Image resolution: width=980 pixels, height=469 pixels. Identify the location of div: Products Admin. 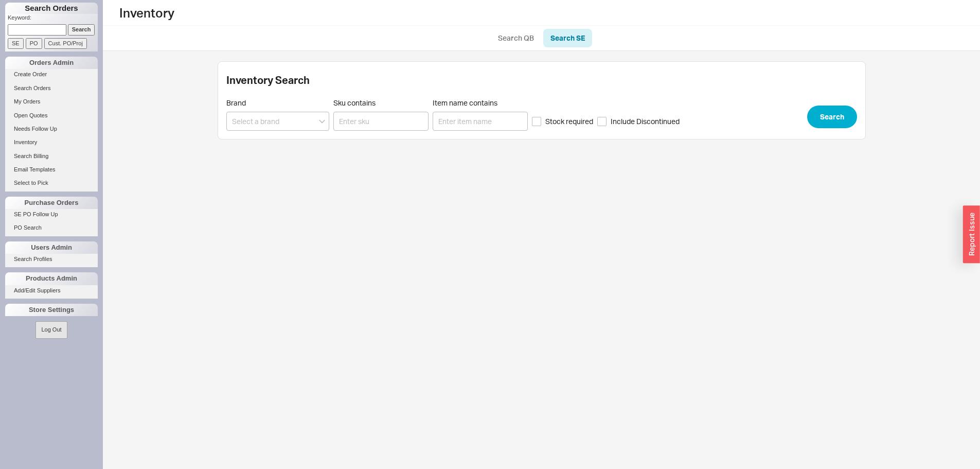
(51, 278).